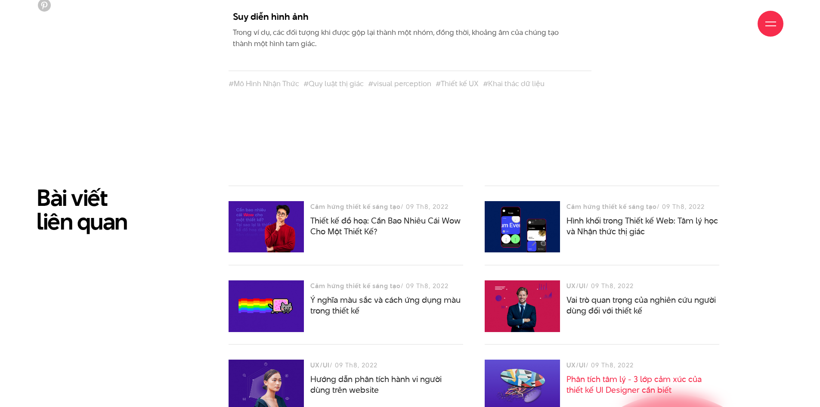 The image size is (820, 407). What do you see at coordinates (385, 305) in the screenshot?
I see `a: Ý nghĩa màu sắc và cách ứng dụng màu trong thiết kế` at bounding box center [385, 305].